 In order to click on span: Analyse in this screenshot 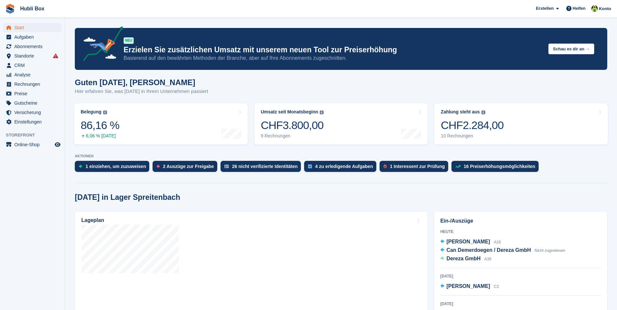, I will do `click(34, 75)`.